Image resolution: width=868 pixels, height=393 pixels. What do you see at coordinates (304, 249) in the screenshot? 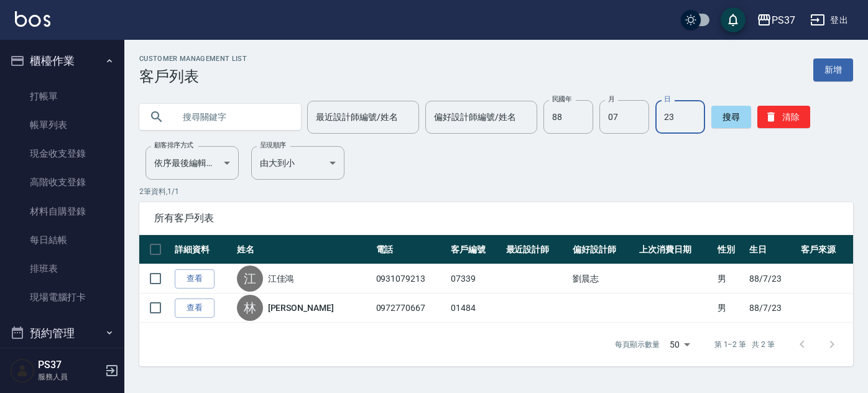
I see `th: 姓名` at bounding box center [304, 249].